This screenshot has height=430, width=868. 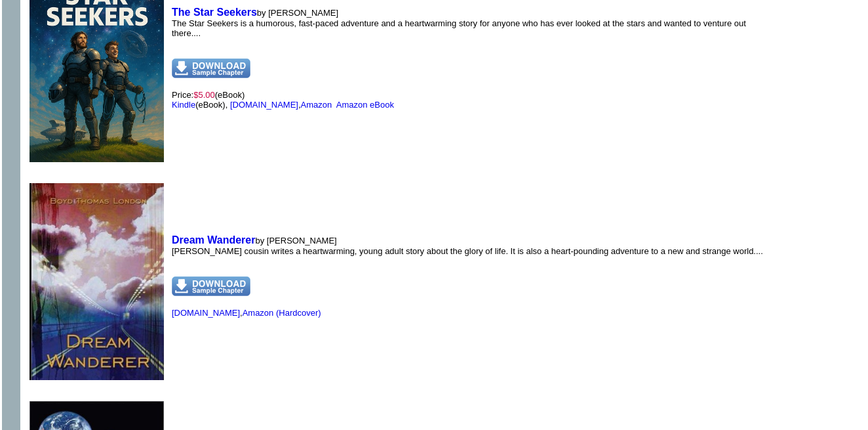 I want to click on b: The Star Seekers, so click(x=214, y=12).